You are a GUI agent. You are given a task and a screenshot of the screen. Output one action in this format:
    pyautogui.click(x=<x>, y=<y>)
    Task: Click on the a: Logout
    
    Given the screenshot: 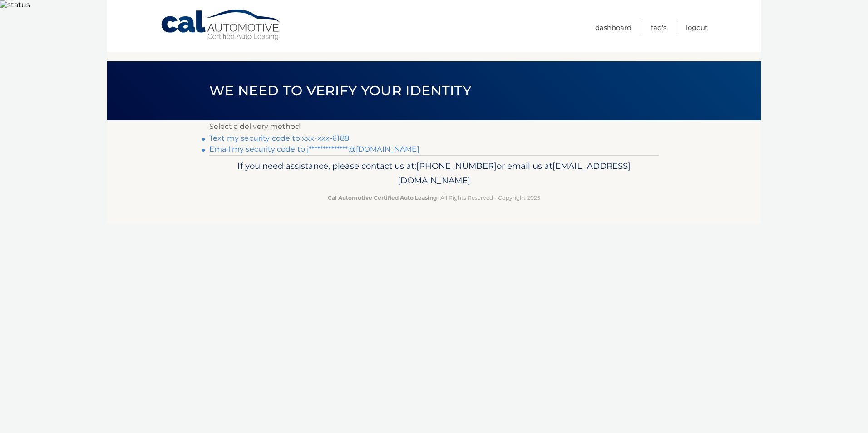 What is the action you would take?
    pyautogui.click(x=696, y=27)
    